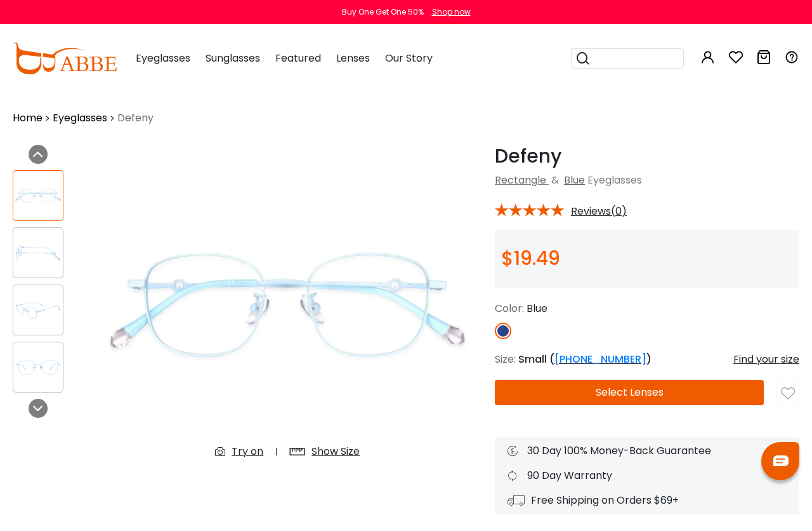 The height and width of the screenshot is (531, 812). What do you see at coordinates (505, 359) in the screenshot?
I see `span: Size:` at bounding box center [505, 359].